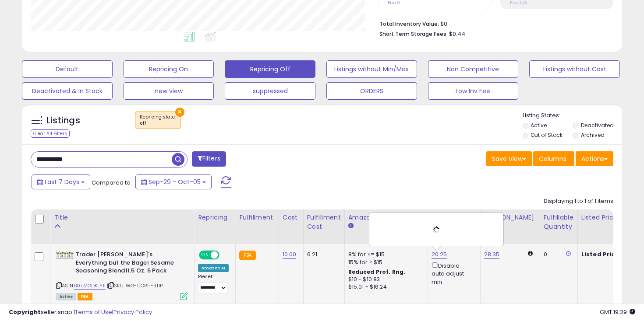 The height and width of the screenshot is (321, 644). I want to click on div: Clear All Filters, so click(50, 134).